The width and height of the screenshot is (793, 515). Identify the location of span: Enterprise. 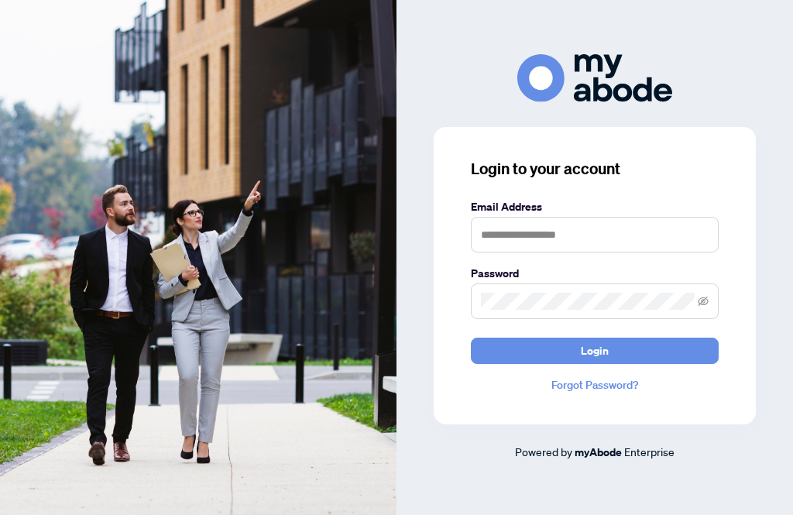
(649, 452).